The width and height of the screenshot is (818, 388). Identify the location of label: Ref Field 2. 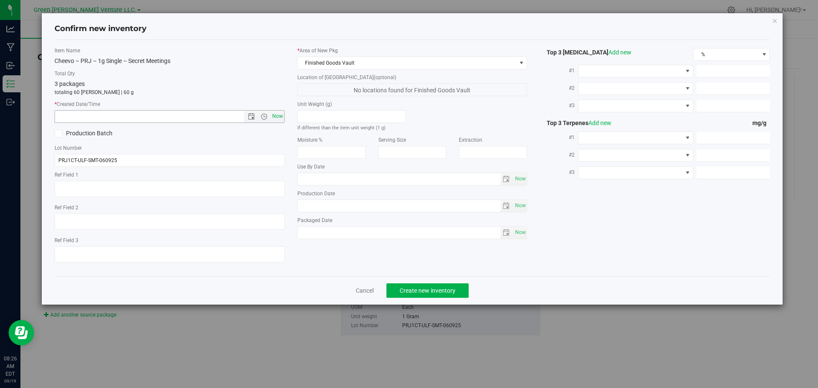
(169, 208).